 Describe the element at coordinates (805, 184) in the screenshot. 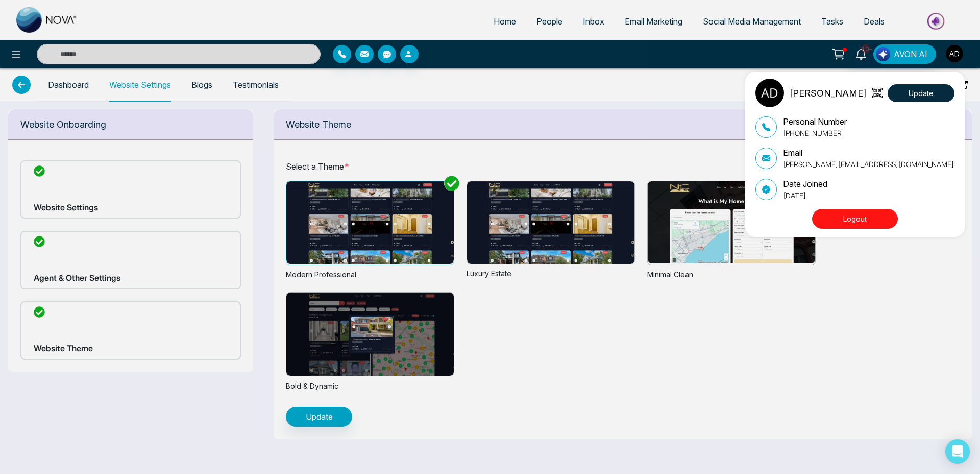

I see `p: Date Joined` at that location.